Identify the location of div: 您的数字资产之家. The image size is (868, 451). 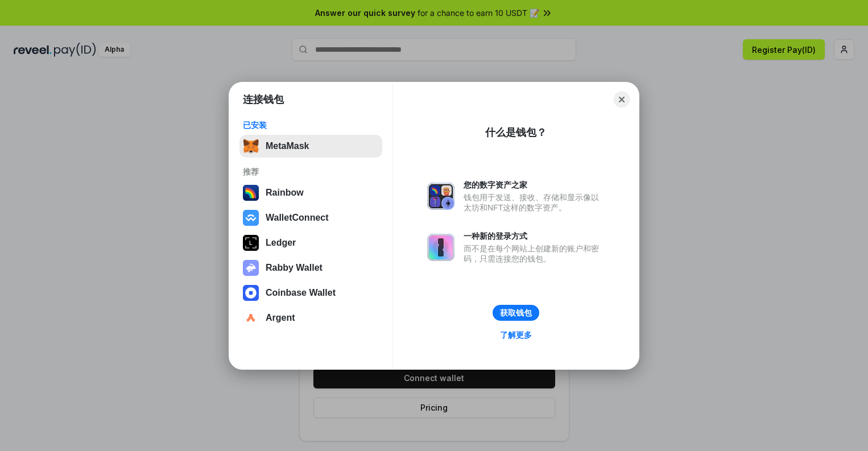
(534, 185).